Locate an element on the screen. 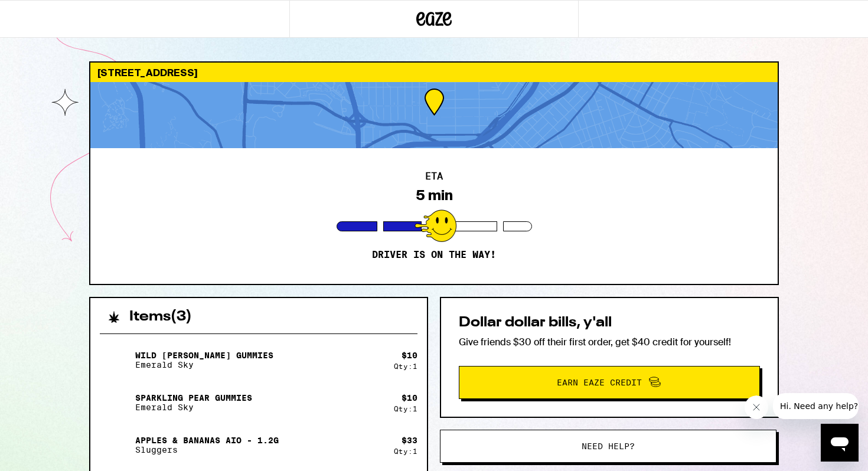 The height and width of the screenshot is (471, 868). button: Earn Eaze Credit is located at coordinates (609, 382).